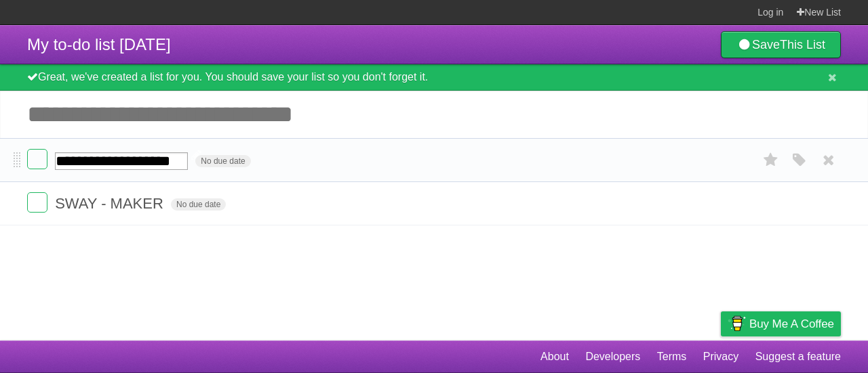  What do you see at coordinates (780, 324) in the screenshot?
I see `a: Buy me a coffee` at bounding box center [780, 324].